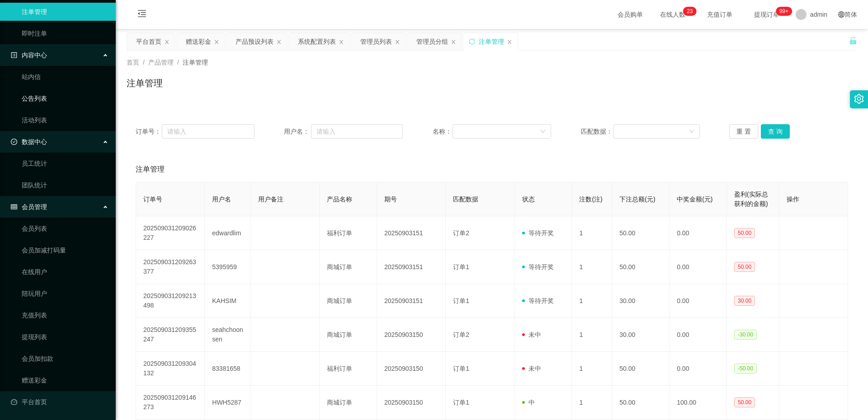 The image size is (868, 420). I want to click on span: 用户名：, so click(298, 131).